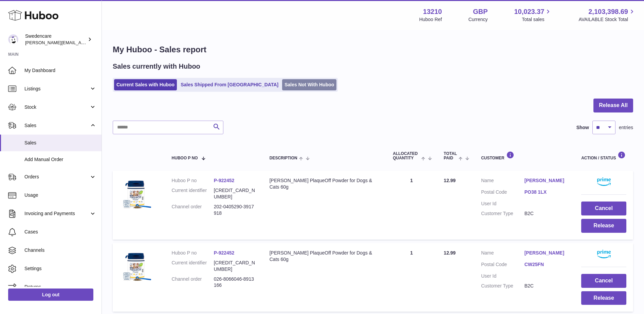 This screenshot has height=314, width=644. What do you see at coordinates (283, 158) in the screenshot?
I see `span: Description` at bounding box center [283, 158].